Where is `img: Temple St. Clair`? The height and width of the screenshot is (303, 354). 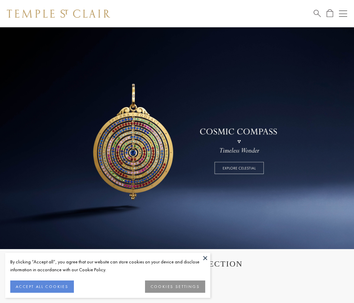
img: Temple St. Clair is located at coordinates (58, 14).